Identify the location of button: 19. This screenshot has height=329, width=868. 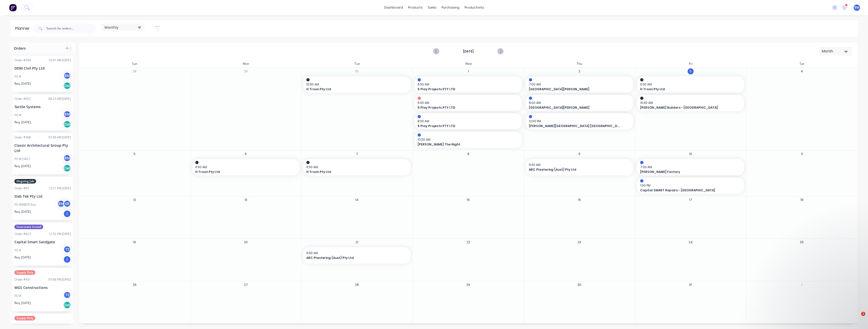
(134, 242).